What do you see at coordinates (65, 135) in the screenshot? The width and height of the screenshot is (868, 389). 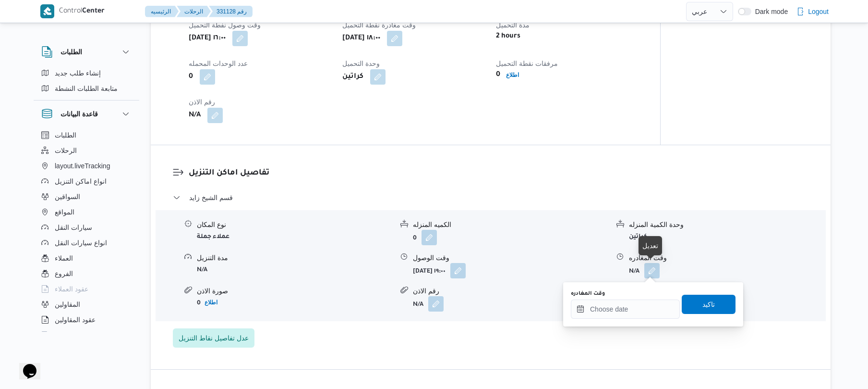 I see `span: الطلبات` at bounding box center [65, 135].